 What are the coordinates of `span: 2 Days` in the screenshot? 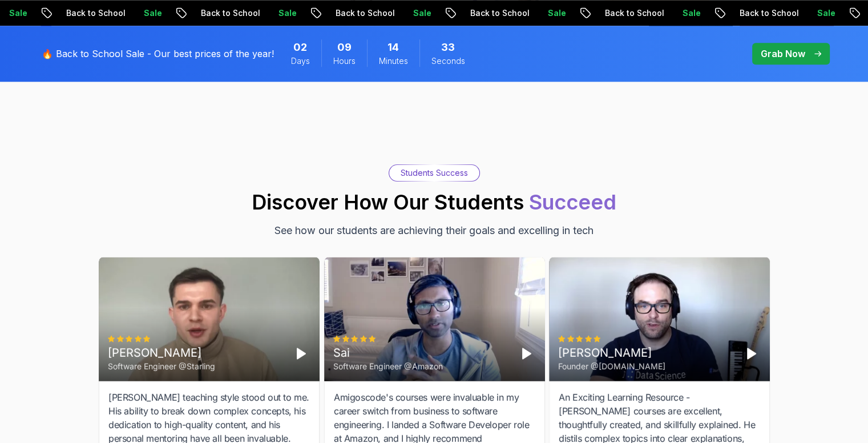 It's located at (300, 47).